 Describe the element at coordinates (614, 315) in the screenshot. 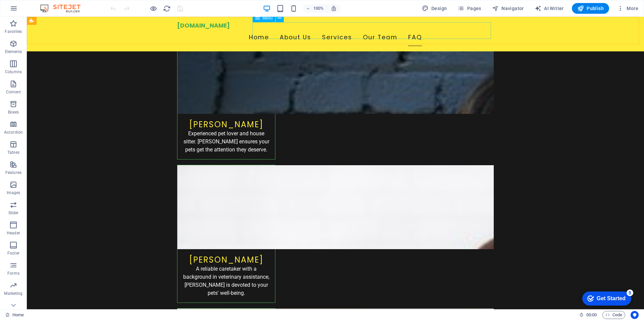

I see `span: Code` at that location.